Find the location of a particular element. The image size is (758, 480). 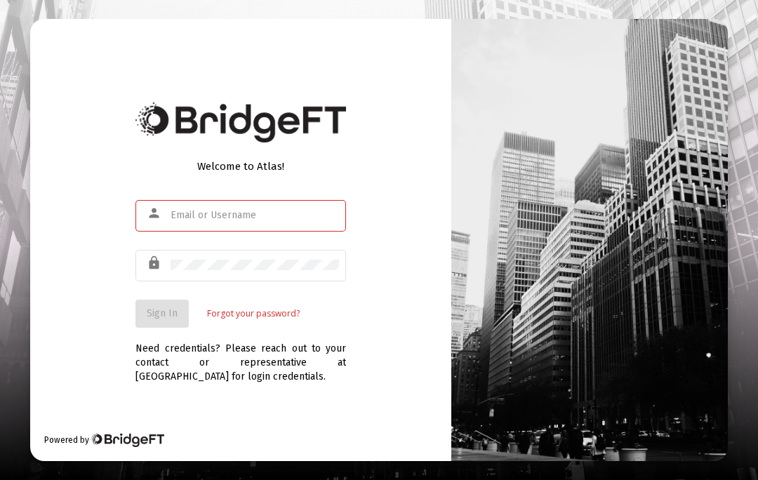

input: Email or Username is located at coordinates (255, 216).